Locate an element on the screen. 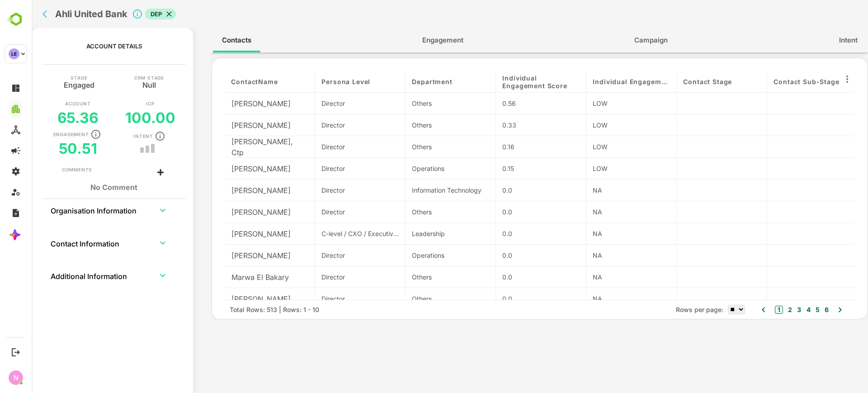  span: Engagement is located at coordinates (411, 40).